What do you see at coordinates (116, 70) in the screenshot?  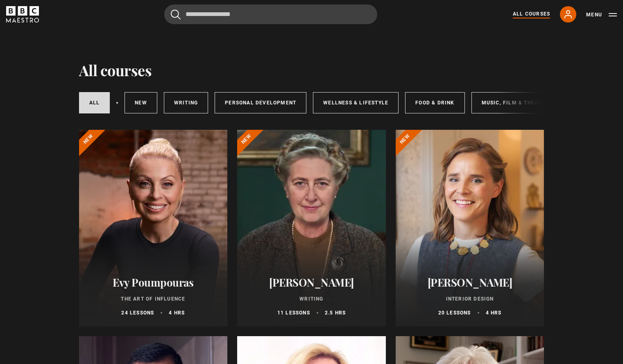 I see `h1: All courses` at bounding box center [116, 70].